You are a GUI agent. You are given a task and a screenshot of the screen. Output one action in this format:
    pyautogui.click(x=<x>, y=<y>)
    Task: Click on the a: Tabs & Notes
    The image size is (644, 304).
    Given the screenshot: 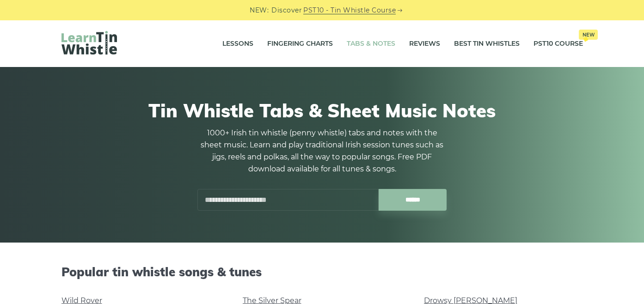 What is the action you would take?
    pyautogui.click(x=371, y=44)
    